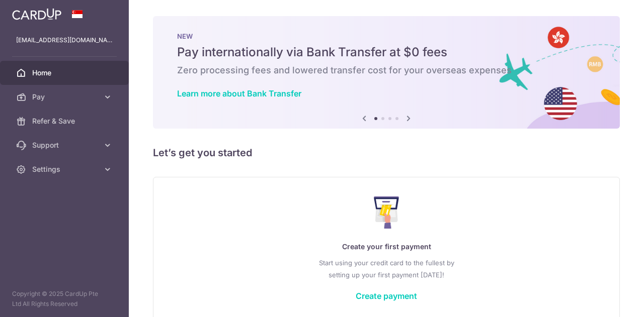  I want to click on span: Home, so click(66, 73).